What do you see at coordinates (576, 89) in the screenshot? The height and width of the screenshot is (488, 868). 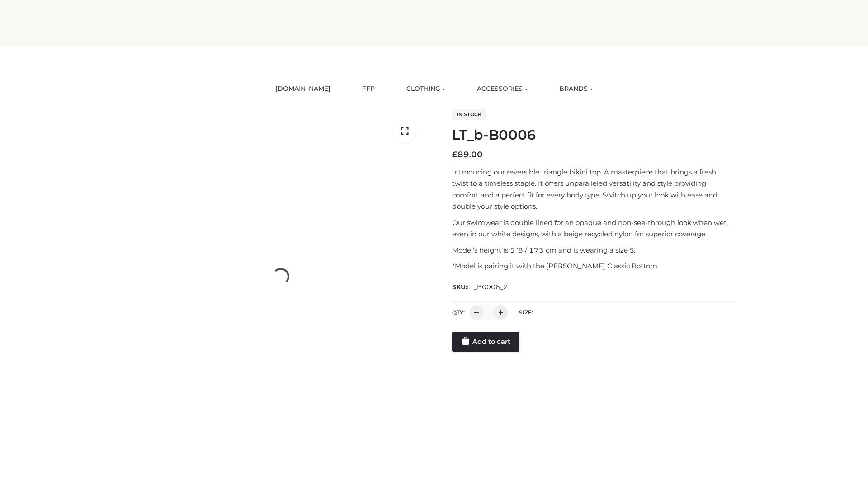 I see `a: BRANDS` at bounding box center [576, 89].